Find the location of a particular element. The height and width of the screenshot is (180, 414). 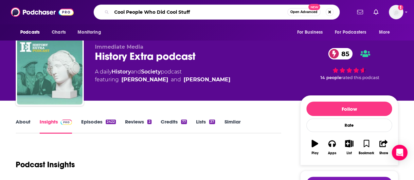

a: Nathan Connolly is located at coordinates (207, 80).